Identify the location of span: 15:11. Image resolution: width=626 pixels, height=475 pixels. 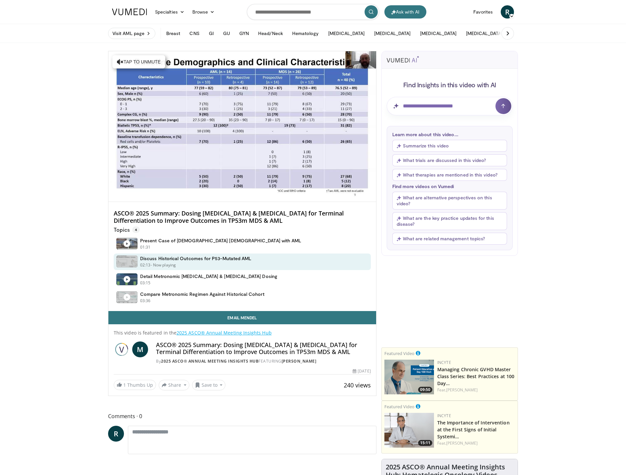
(425, 443).